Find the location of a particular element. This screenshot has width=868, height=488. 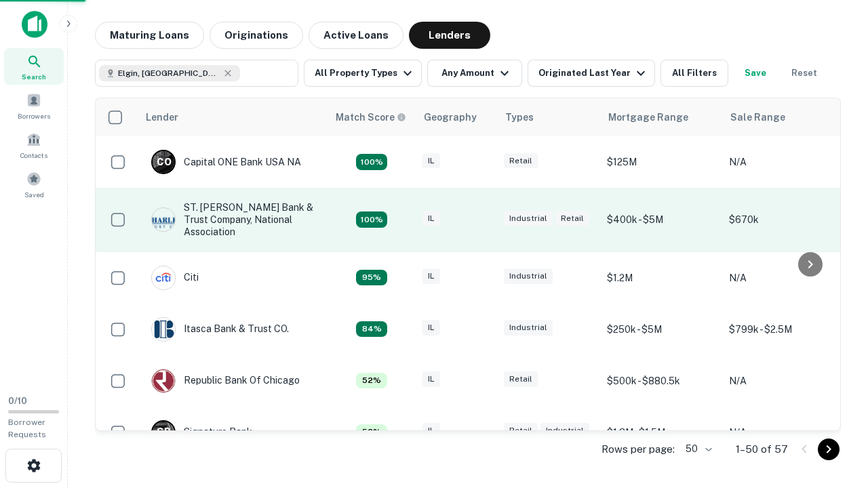

div: Mortgage Range is located at coordinates (649, 117).